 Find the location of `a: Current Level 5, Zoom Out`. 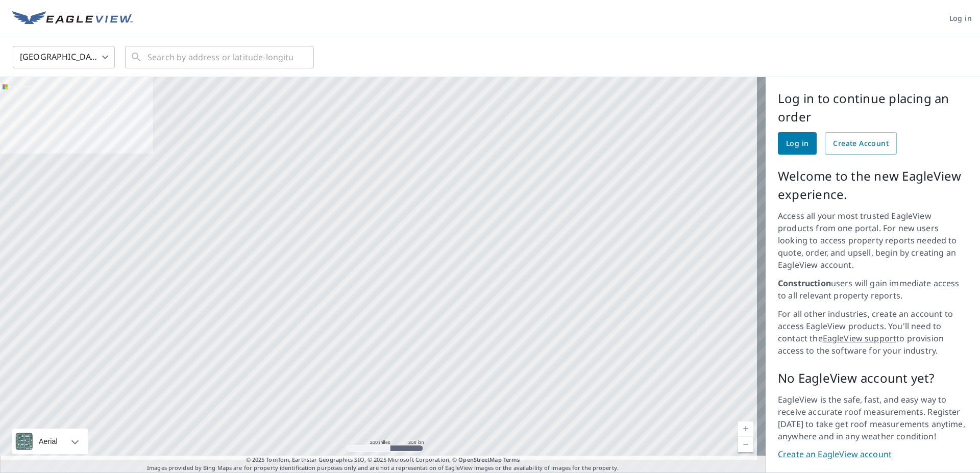

a: Current Level 5, Zoom Out is located at coordinates (746, 445).